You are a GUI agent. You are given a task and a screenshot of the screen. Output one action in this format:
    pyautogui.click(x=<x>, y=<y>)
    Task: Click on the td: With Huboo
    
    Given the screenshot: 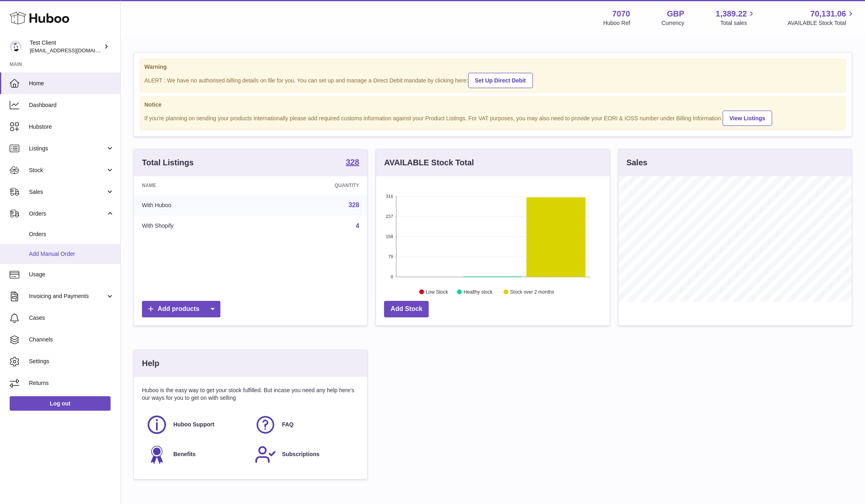 What is the action you would take?
    pyautogui.click(x=197, y=205)
    